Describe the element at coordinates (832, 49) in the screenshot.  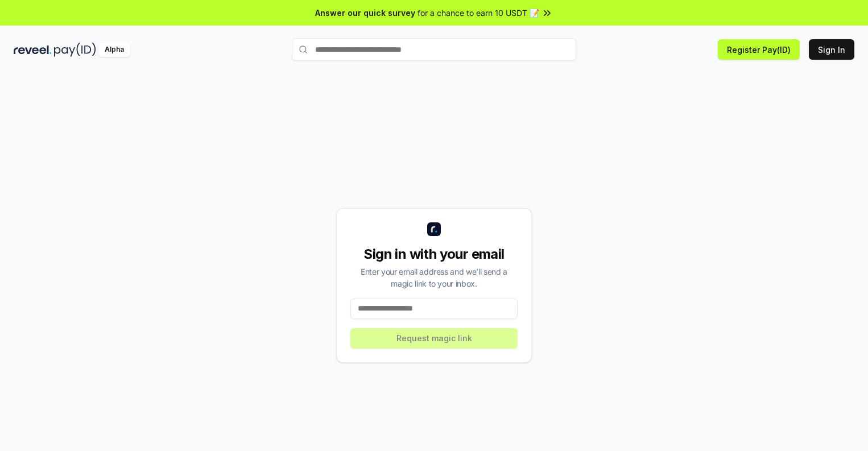
I see `button: Sign In` at that location.